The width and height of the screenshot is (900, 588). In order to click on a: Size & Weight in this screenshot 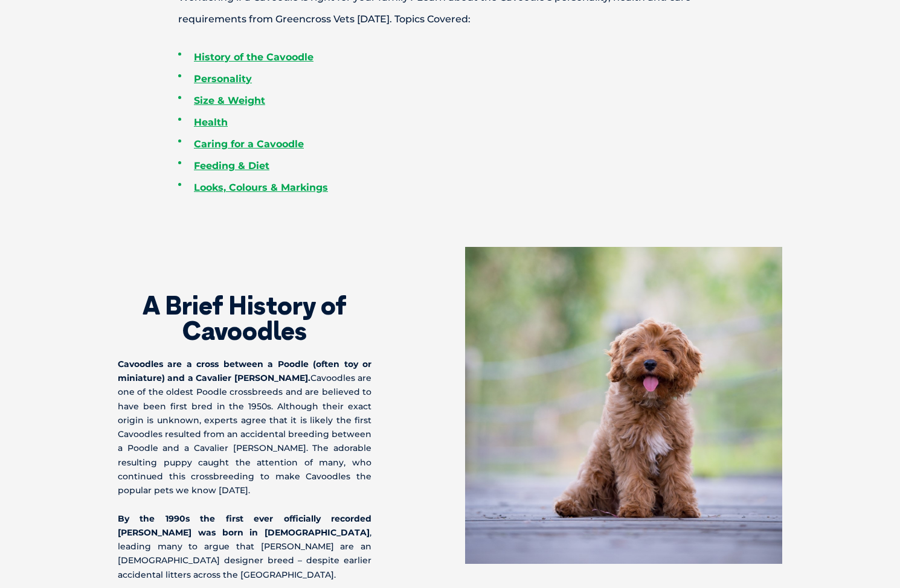, I will do `click(229, 100)`.